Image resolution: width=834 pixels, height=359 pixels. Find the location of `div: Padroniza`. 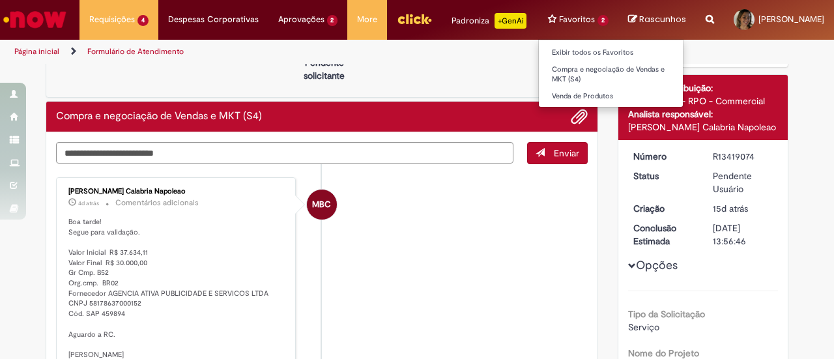

div: Padroniza is located at coordinates (488, 21).